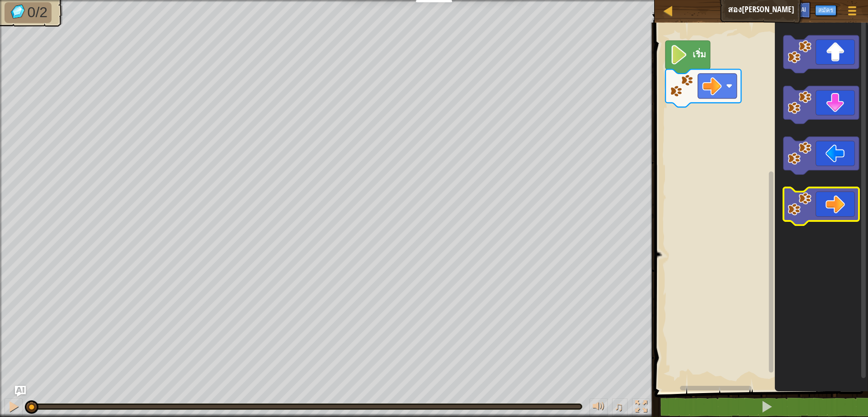  I want to click on span: Ask AI, so click(799, 9).